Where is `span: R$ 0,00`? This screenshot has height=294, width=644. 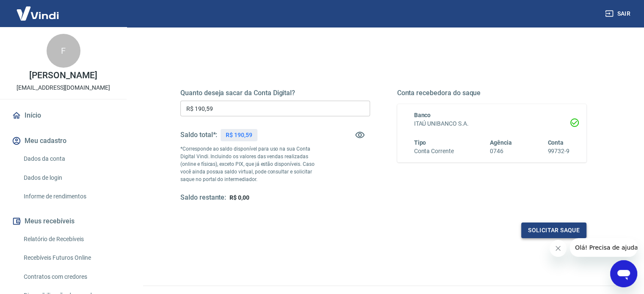 span: R$ 0,00 is located at coordinates (239, 198).